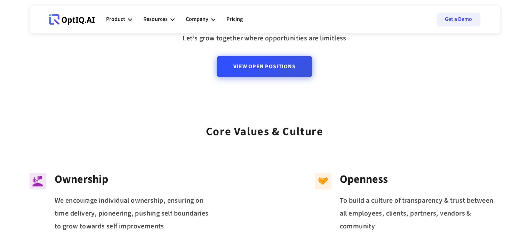 The width and height of the screenshot is (529, 242). I want to click on div: To build a culture of transparency & trust between all employees, clients, partners, vendors & co..., so click(420, 213).